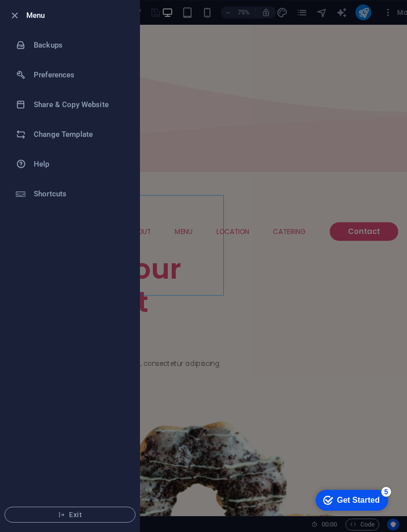  What do you see at coordinates (80, 45) in the screenshot?
I see `h6: Backups` at bounding box center [80, 45].